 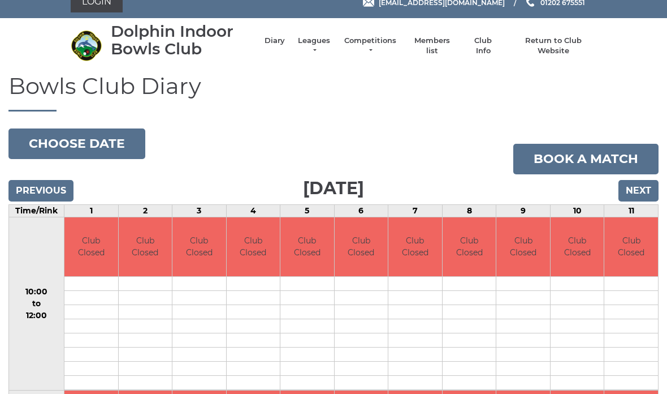 What do you see at coordinates (275, 41) in the screenshot?
I see `a: Diary` at bounding box center [275, 41].